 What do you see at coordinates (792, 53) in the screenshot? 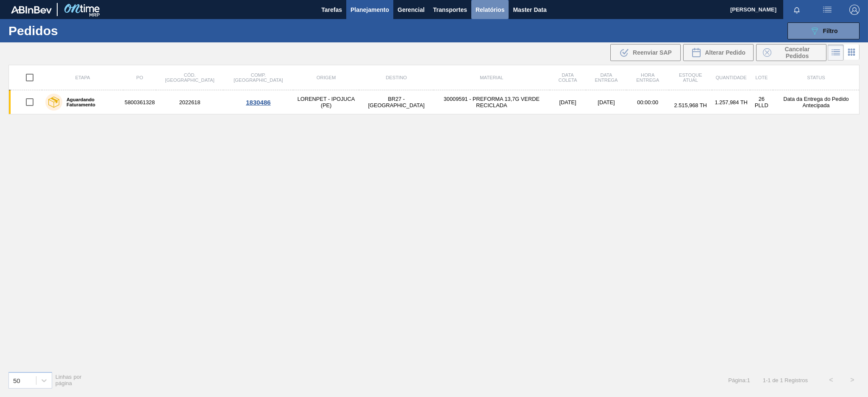
I see `div: Cancelar Pedidos em Massa` at bounding box center [792, 53].